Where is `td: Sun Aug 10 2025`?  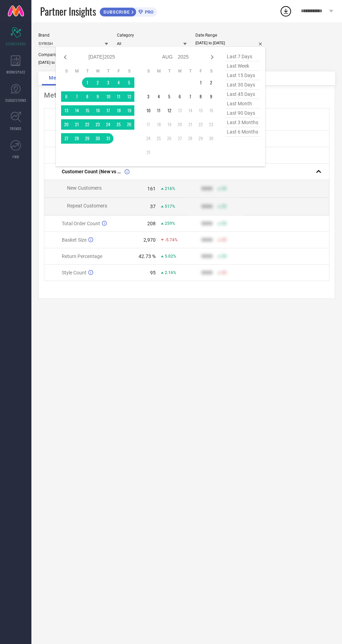
td: Sun Aug 10 2025 is located at coordinates (148, 110).